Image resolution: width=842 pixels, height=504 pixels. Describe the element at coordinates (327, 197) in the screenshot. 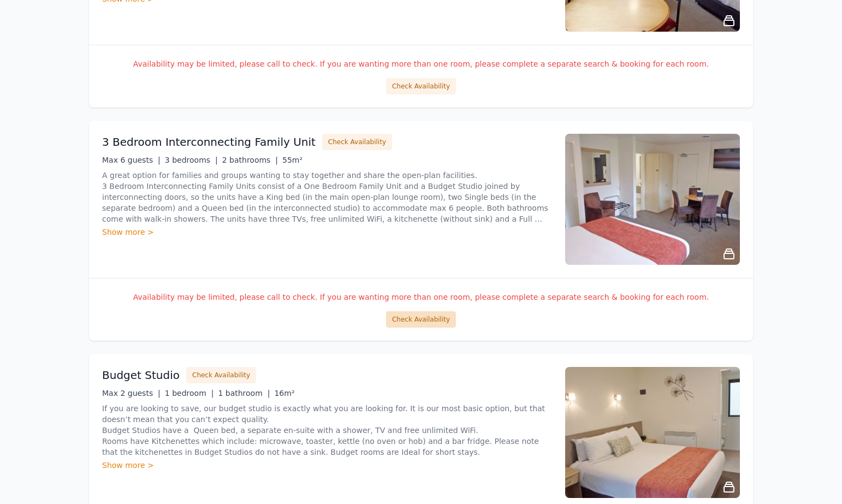

I see `p: A great option for families and groups wanting to stay together and share the open-plan facilitie...` at that location.